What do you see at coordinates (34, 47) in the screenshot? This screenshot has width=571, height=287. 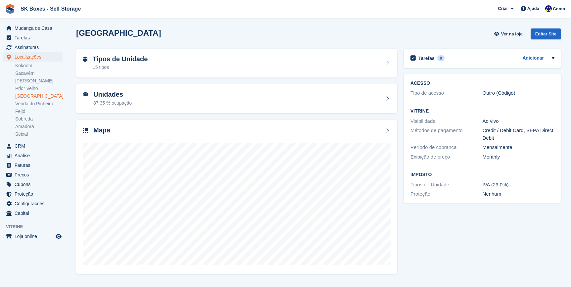 I see `span: Assinaturas` at bounding box center [34, 47].